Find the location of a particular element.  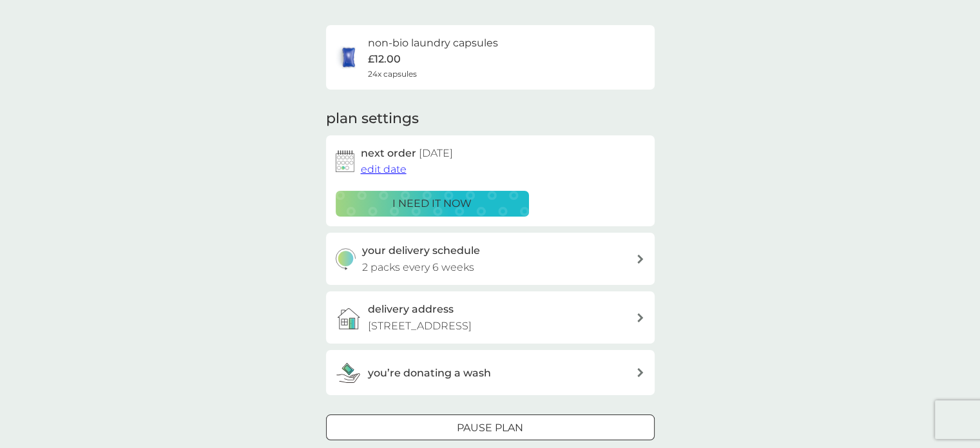

h2: plan settings is located at coordinates (373, 119).